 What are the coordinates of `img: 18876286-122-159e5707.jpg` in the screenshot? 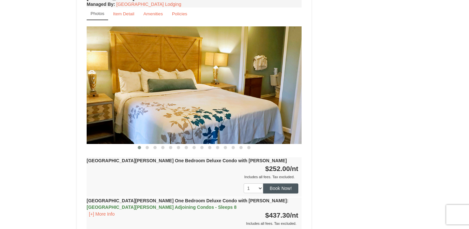 It's located at (194, 85).